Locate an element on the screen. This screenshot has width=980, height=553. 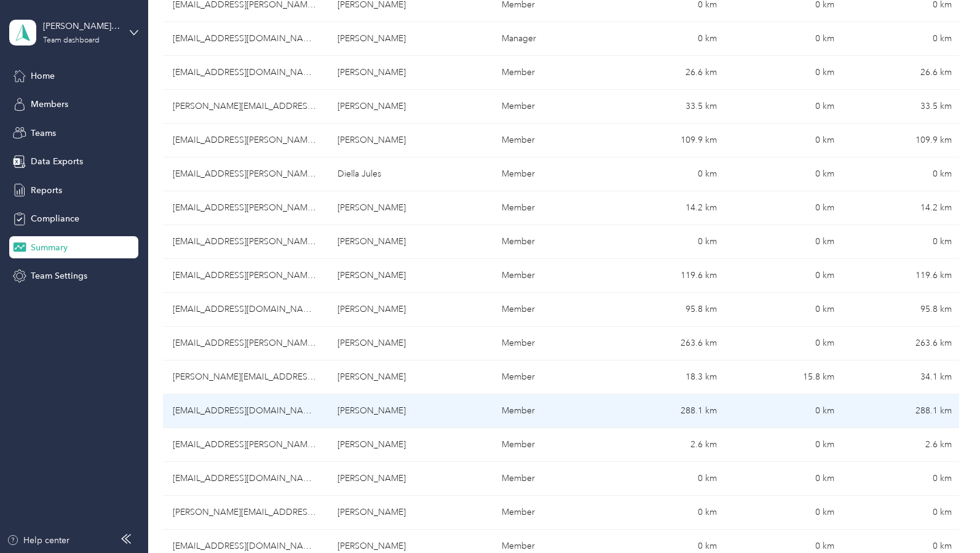
td: alejandra.rodriguez@acosta.com is located at coordinates (244, 513).